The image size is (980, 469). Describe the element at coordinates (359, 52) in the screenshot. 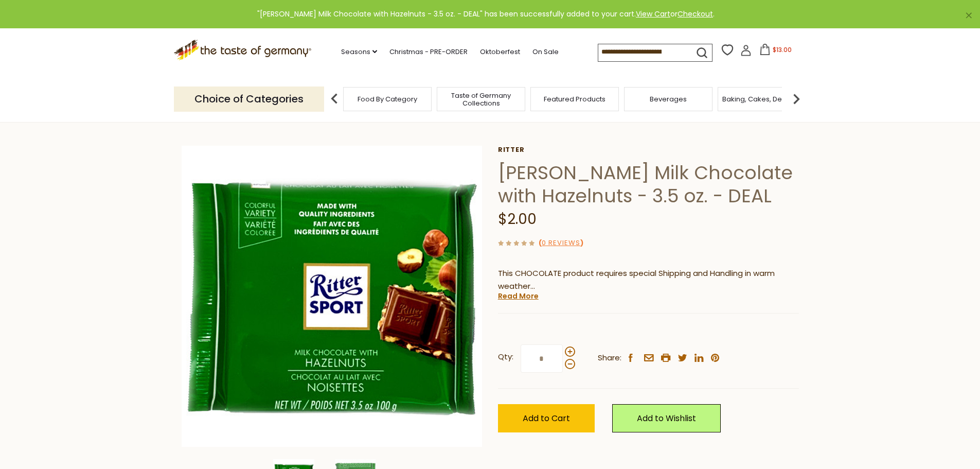

I see `a: Seasons` at that location.